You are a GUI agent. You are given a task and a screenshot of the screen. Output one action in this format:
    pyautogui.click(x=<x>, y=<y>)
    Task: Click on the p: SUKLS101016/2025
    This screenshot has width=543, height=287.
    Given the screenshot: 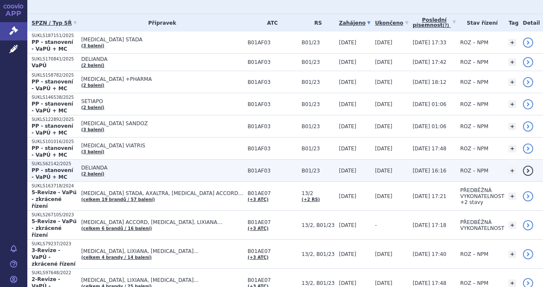 What is the action you would take?
    pyautogui.click(x=54, y=142)
    